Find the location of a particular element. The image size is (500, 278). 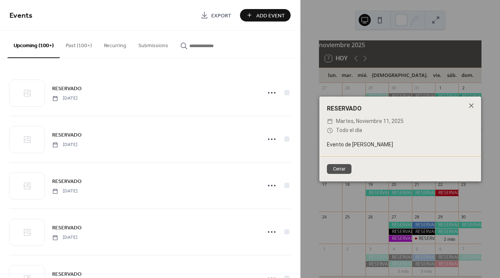

button: Submissions is located at coordinates (153, 44).